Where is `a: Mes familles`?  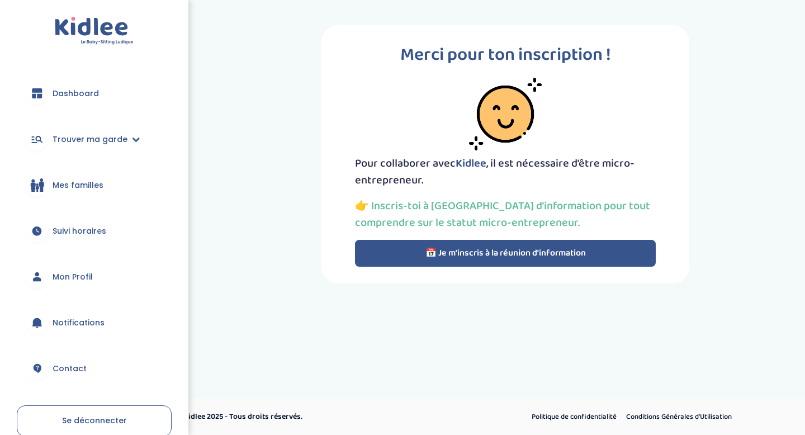
a: Mes familles is located at coordinates (94, 185).